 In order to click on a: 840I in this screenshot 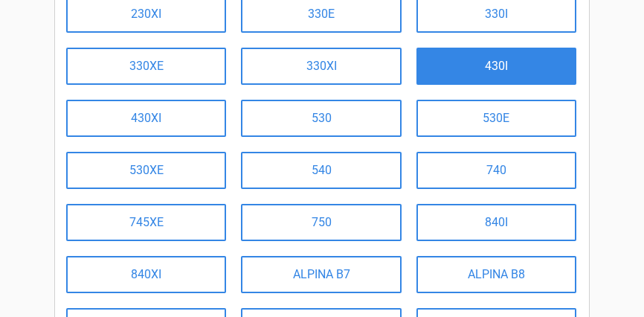, I will do `click(496, 222)`.